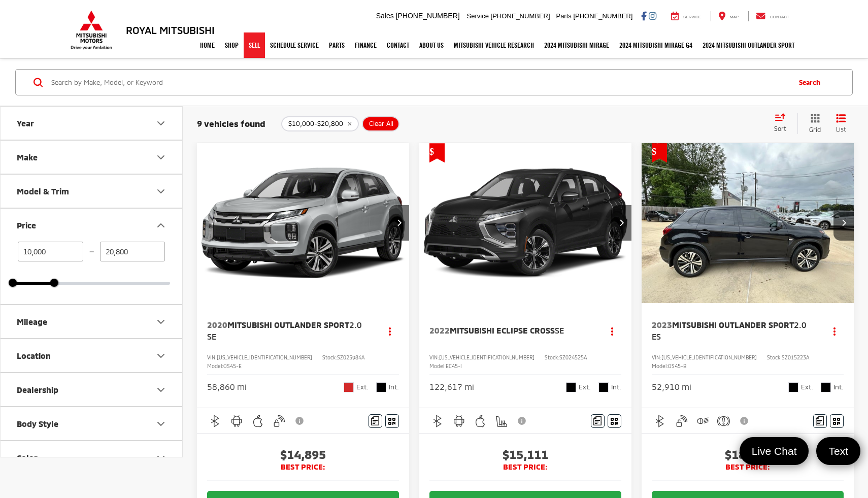 This screenshot has width=868, height=498. I want to click on button: Select sort value, so click(783, 124).